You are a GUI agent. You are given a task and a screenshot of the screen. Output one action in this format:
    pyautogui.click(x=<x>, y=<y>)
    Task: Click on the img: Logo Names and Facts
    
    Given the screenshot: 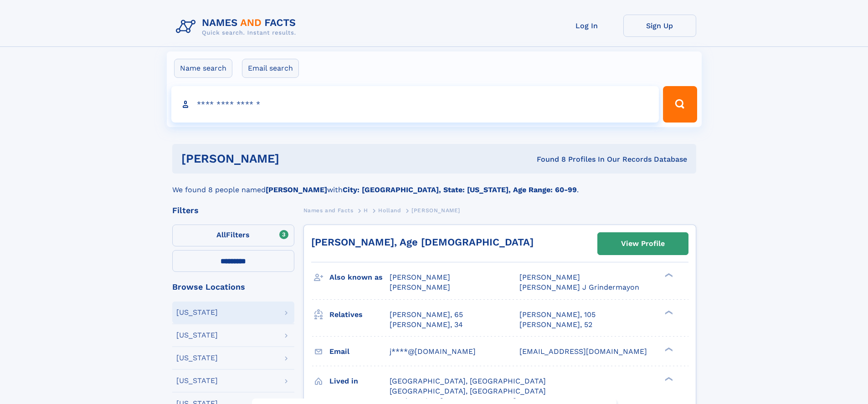 What is the action you would take?
    pyautogui.click(x=238, y=27)
    